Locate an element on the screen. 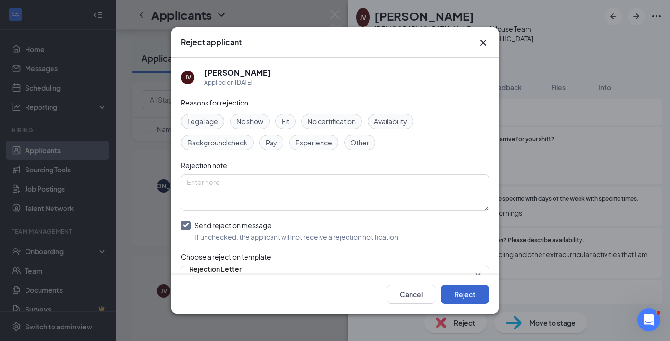 The width and height of the screenshot is (670, 341). h3: Reject applicant is located at coordinates (211, 42).